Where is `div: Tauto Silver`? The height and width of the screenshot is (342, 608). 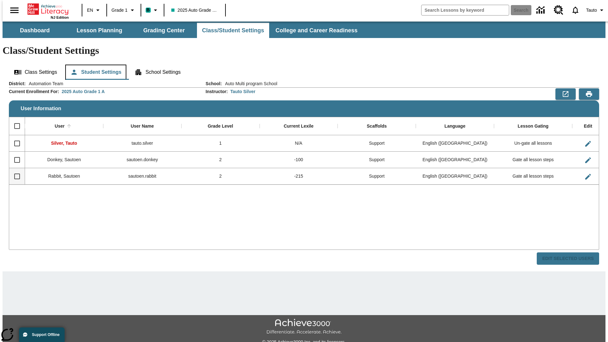 div: Tauto Silver is located at coordinates (243, 92).